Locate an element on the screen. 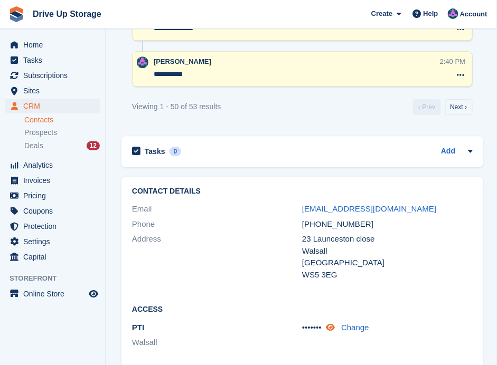 This screenshot has width=497, height=365. span: Analytics is located at coordinates (55, 165).